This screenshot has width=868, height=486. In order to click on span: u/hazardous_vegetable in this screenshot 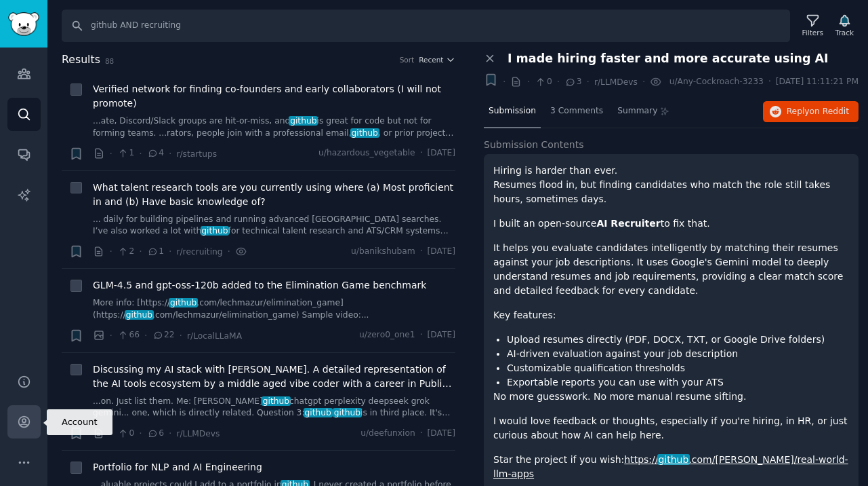, I will do `click(366, 153)`.